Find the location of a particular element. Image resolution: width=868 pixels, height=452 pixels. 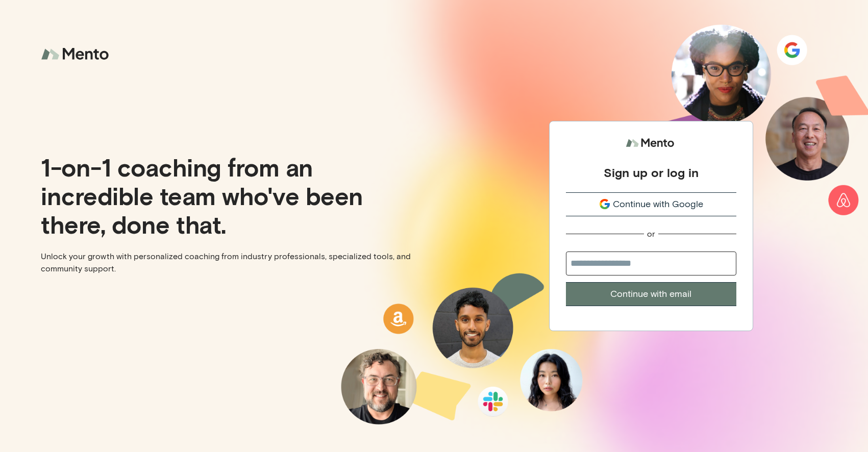

div: Sign up or log in is located at coordinates (651, 172).